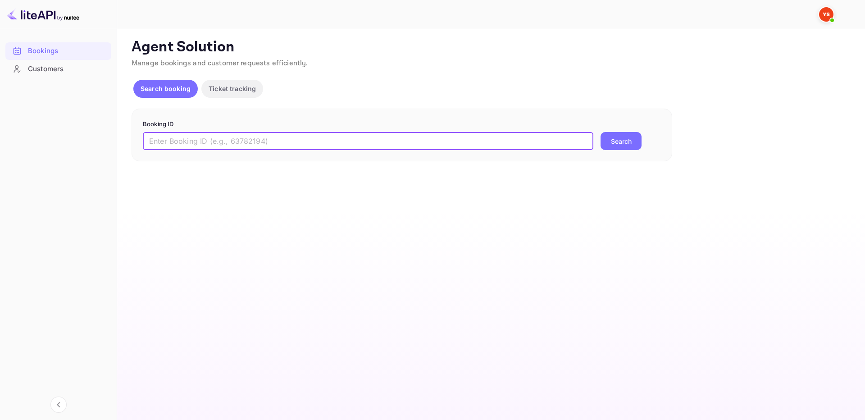 Image resolution: width=865 pixels, height=420 pixels. What do you see at coordinates (368, 141) in the screenshot?
I see `input: Enter Booking ID (e.g., 63782194)` at bounding box center [368, 141].